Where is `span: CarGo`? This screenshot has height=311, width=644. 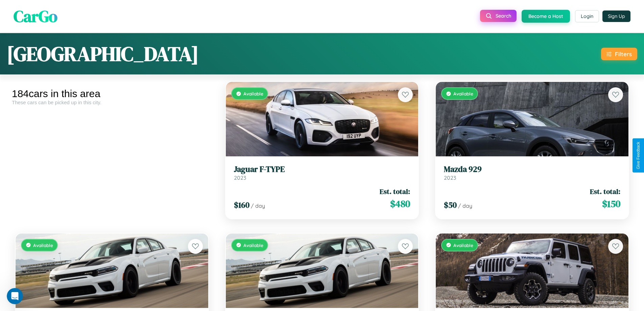
span: CarGo is located at coordinates (36, 16).